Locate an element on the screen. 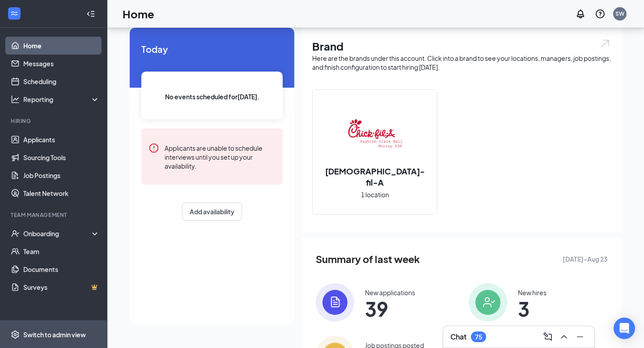  button: Minimize is located at coordinates (580, 337).